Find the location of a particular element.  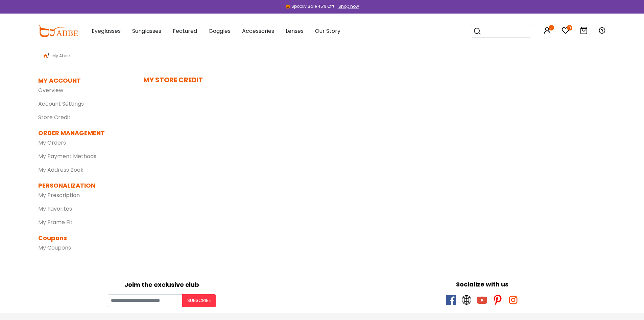

a: Account Settings is located at coordinates (61, 104).